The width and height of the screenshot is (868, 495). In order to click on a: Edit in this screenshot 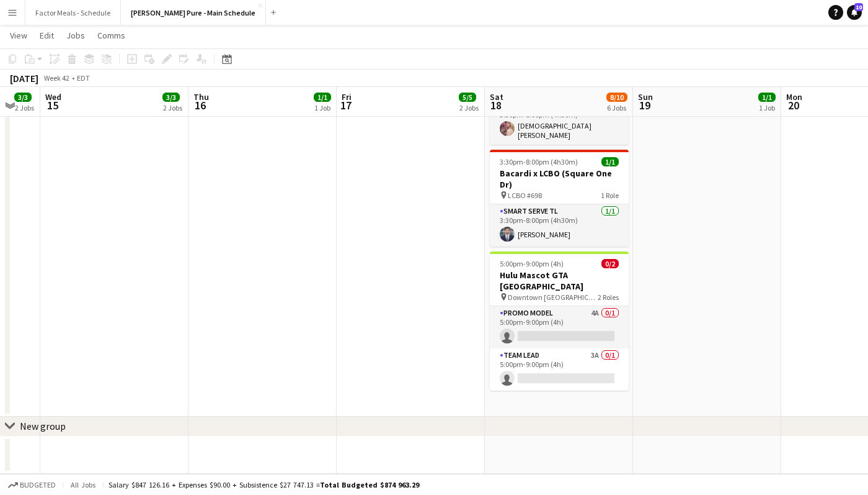, I will do `click(47, 35)`.